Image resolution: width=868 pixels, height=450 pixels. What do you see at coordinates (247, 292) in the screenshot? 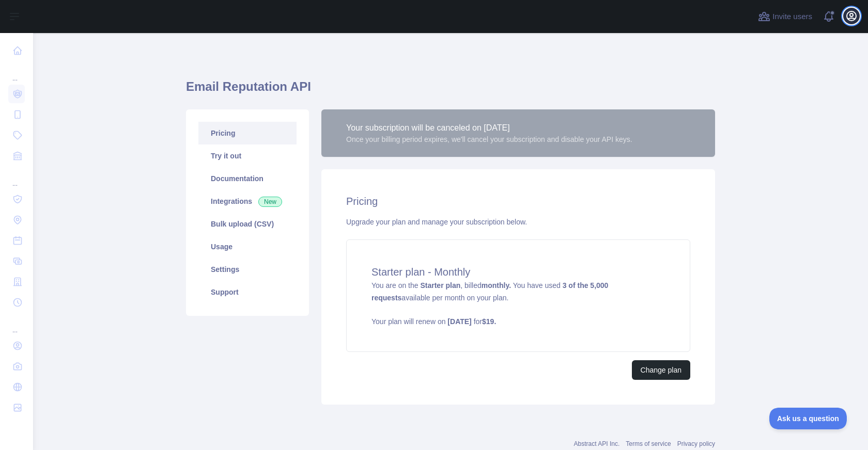
I see `a: Support` at bounding box center [247, 292].